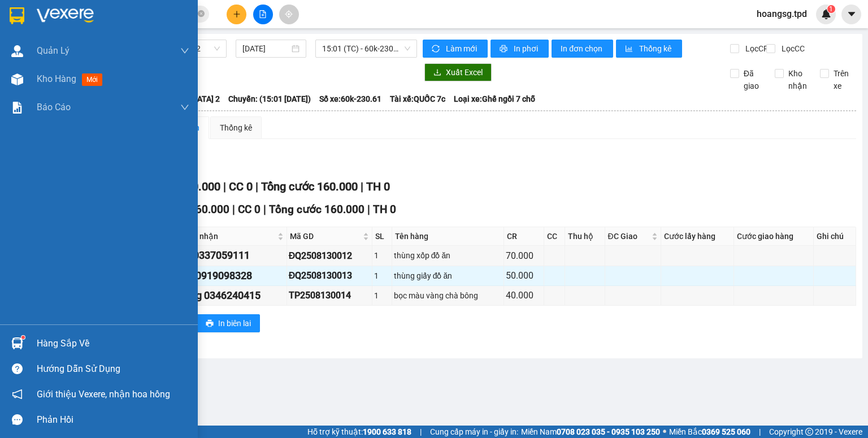 Image resolution: width=868 pixels, height=438 pixels. What do you see at coordinates (104, 394) in the screenshot?
I see `span: Giới thiệu Vexere, nhận hoa hồng` at bounding box center [104, 394].